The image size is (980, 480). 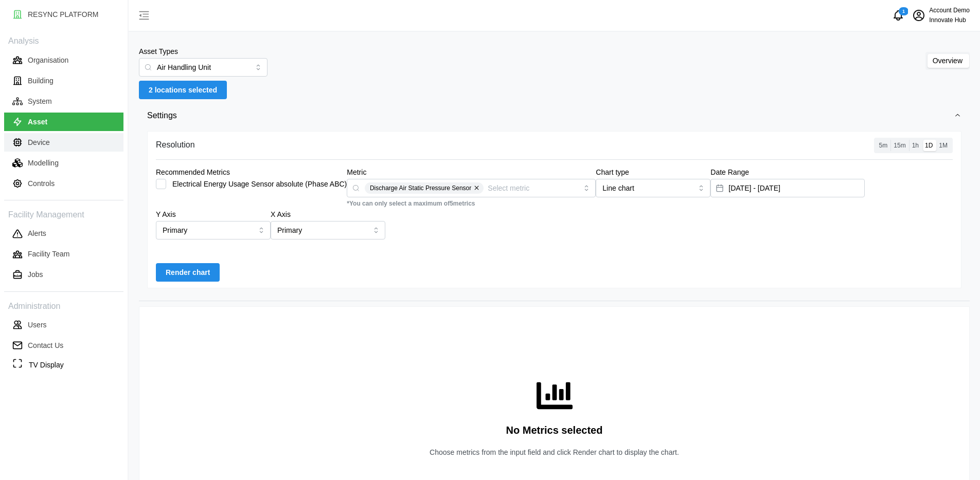 What do you see at coordinates (183, 90) in the screenshot?
I see `button: 2 locations selected` at bounding box center [183, 90].